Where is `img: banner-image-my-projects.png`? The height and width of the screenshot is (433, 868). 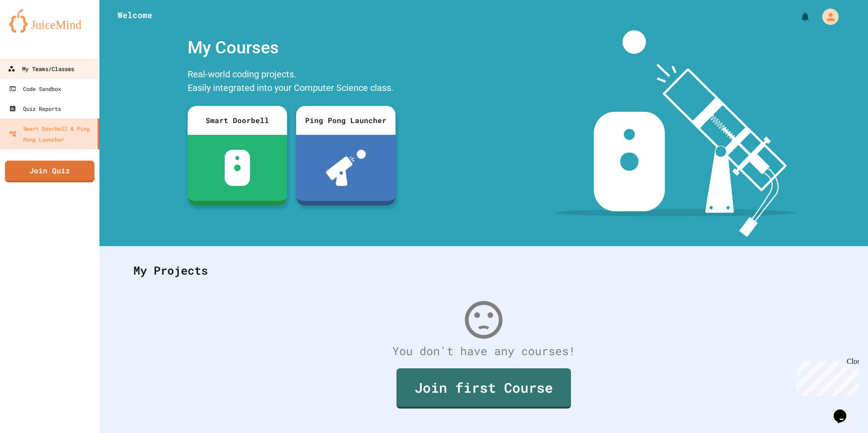
img: banner-image-my-projects.png is located at coordinates (676, 134).